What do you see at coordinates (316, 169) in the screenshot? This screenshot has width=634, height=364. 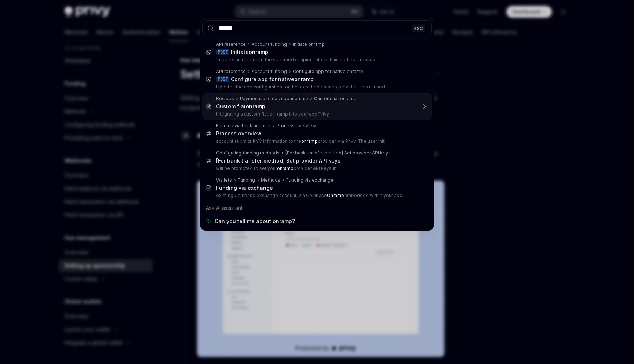 I see `p: will be prompted to set your provider API keys in` at bounding box center [316, 169].